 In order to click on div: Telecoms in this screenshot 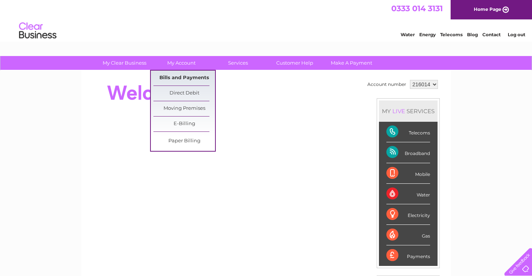, I will do `click(408, 132)`.